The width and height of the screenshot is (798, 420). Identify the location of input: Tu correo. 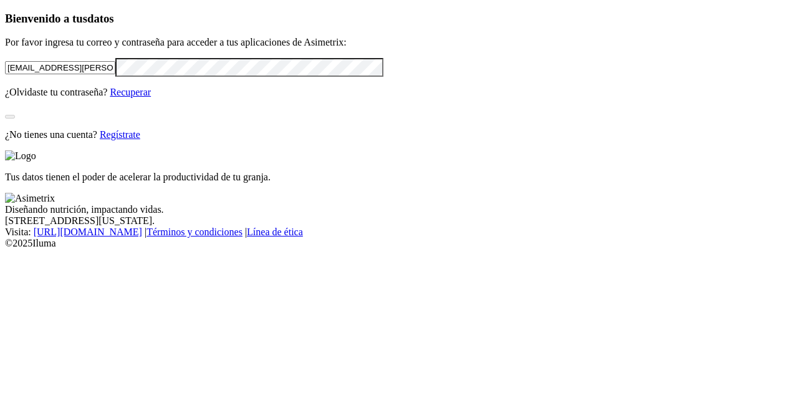
(60, 67).